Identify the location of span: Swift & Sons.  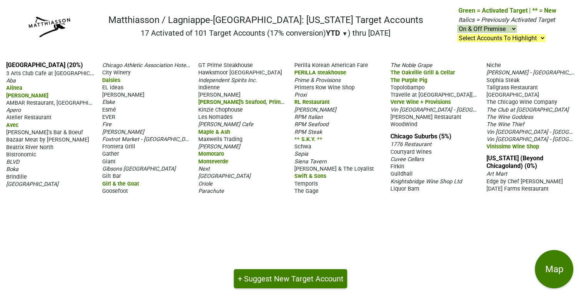
(310, 176).